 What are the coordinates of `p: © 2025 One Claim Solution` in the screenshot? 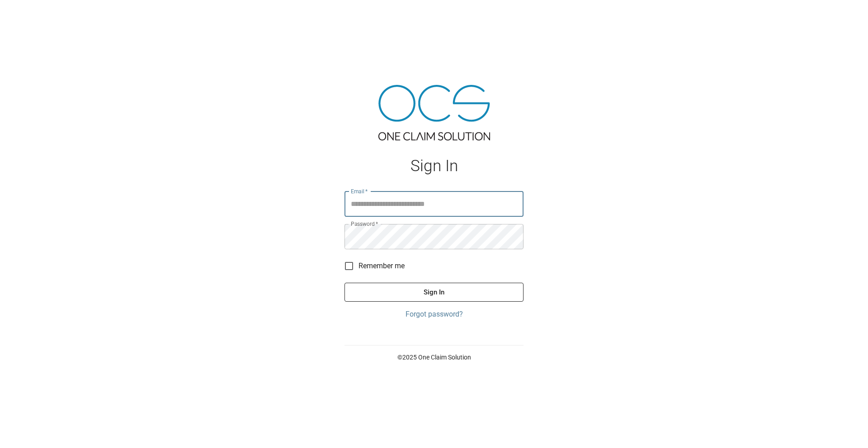 It's located at (434, 357).